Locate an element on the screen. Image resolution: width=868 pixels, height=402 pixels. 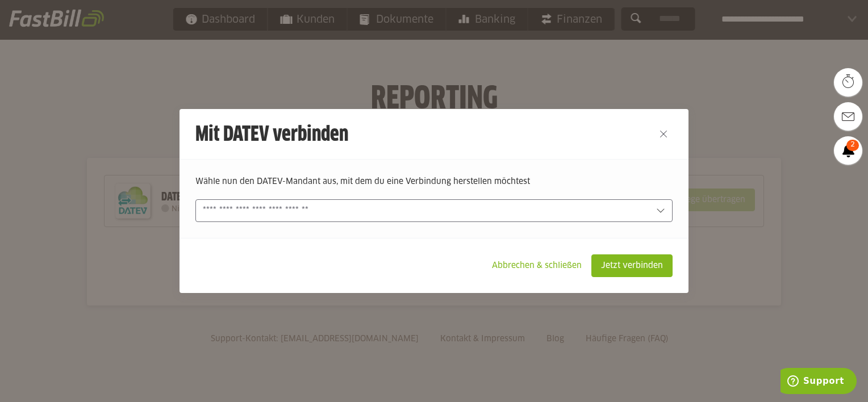
sl-button: Jetzt verbinden is located at coordinates (632, 265).